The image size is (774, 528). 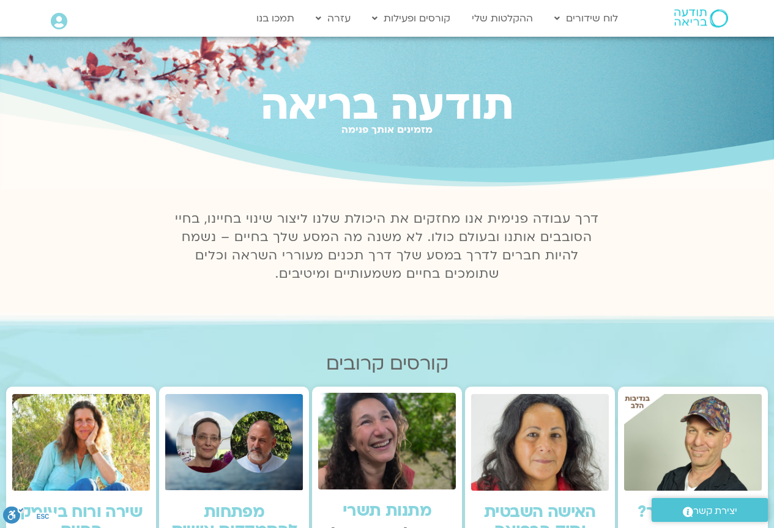 What do you see at coordinates (387, 511) in the screenshot?
I see `a: מתנות תשרי` at bounding box center [387, 511].